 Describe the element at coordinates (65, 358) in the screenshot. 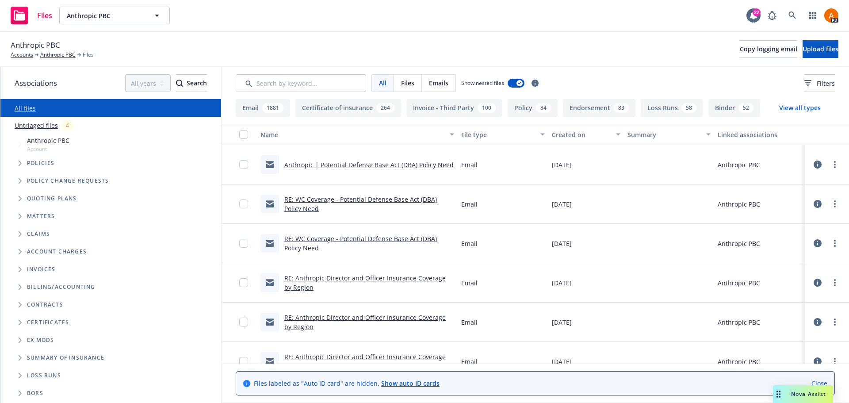

I see `span: Summary of insurance` at that location.